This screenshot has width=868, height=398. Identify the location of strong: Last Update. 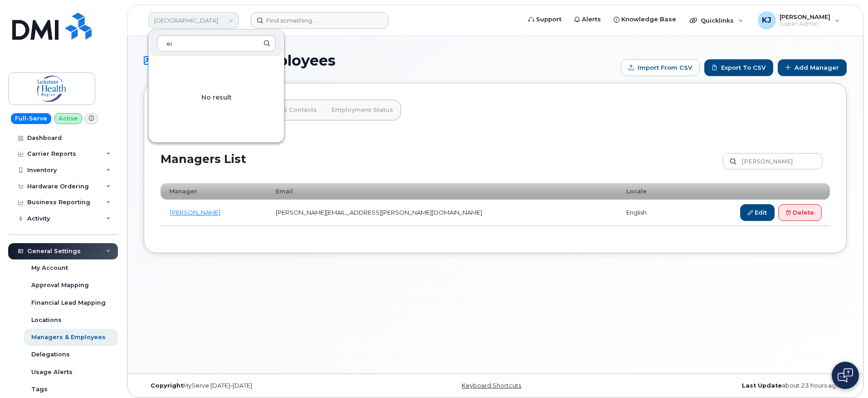
(762, 386).